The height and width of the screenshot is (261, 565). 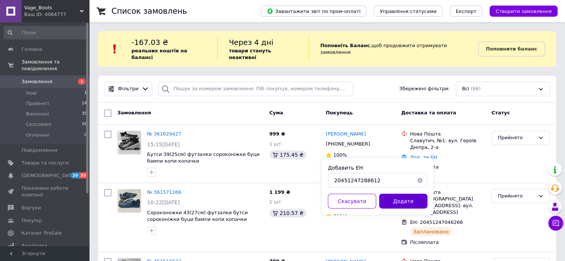 What do you see at coordinates (83, 175) in the screenshot?
I see `span: 33` at bounding box center [83, 175].